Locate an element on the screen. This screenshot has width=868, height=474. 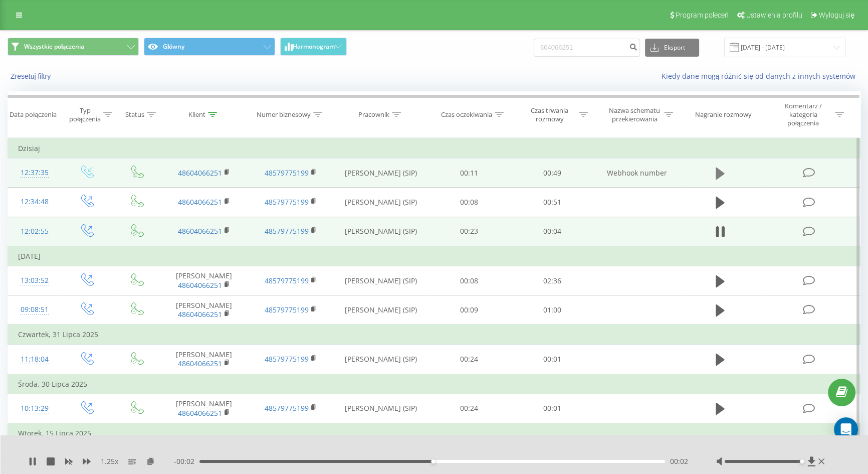
td: Dzisiaj is located at coordinates (434, 148).